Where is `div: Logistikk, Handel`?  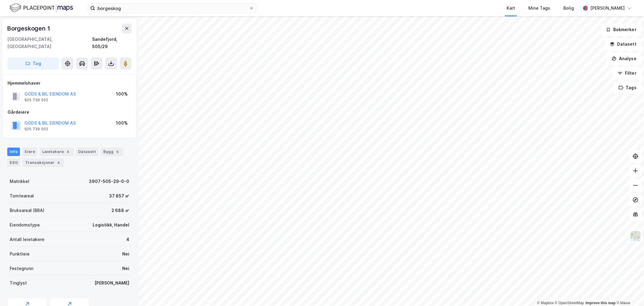
div: Logistikk, Handel is located at coordinates (111, 225).